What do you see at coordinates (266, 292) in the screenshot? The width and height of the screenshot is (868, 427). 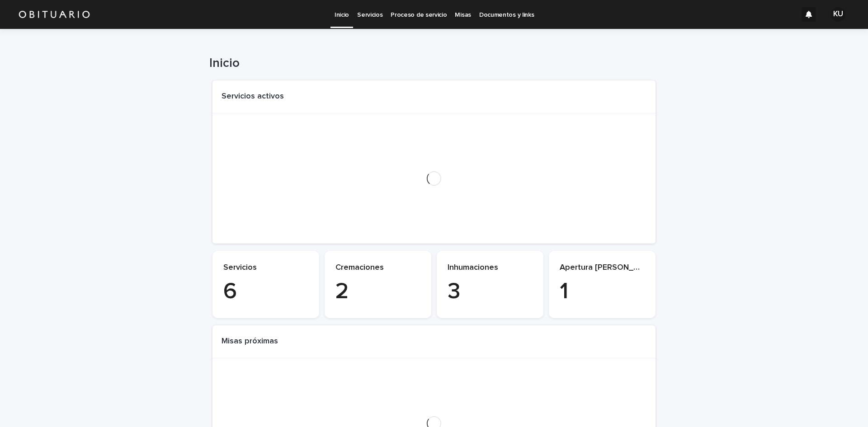 I see `p: 6` at bounding box center [266, 292].